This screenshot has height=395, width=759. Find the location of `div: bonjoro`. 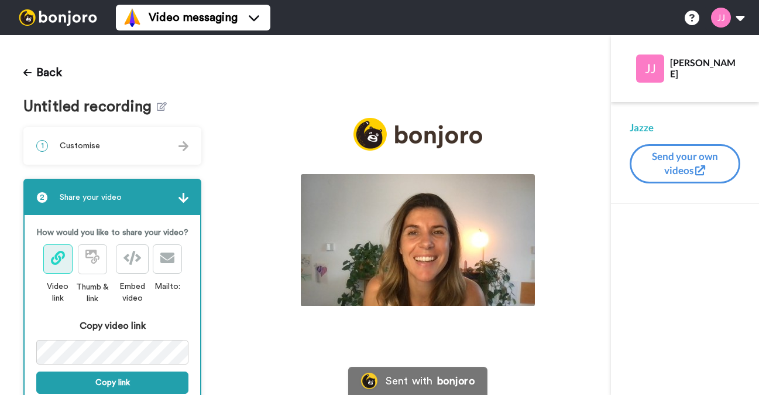

div: bonjoro is located at coordinates (456, 381).